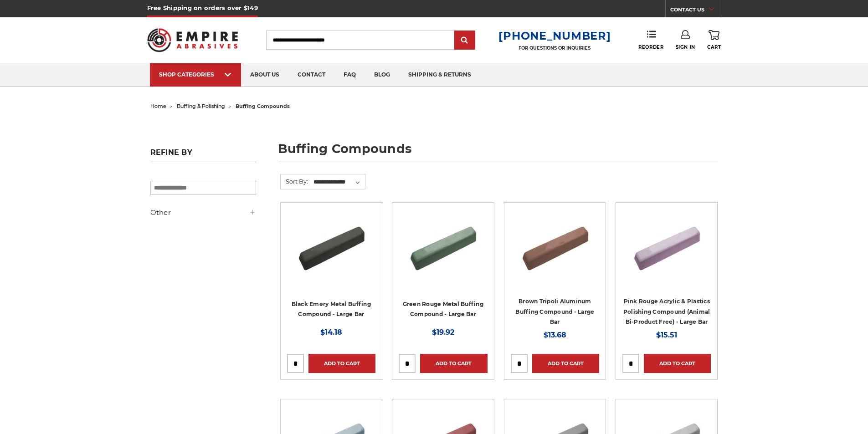 Image resolution: width=868 pixels, height=434 pixels. Describe the element at coordinates (203, 155) in the screenshot. I see `h5: Refine by` at that location.